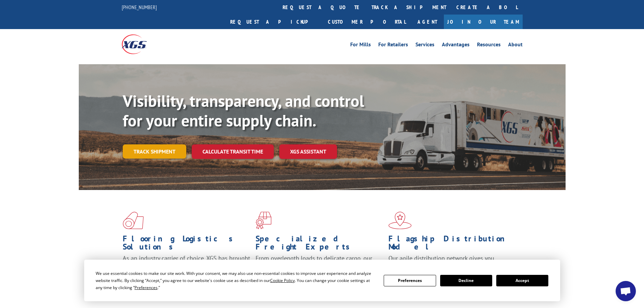 Image resolution: width=644 pixels, height=308 pixels. Describe the element at coordinates (489, 46) in the screenshot. I see `a: Resources` at that location.